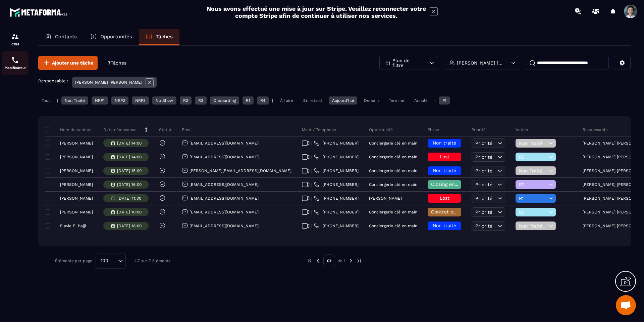 The image size is (644, 322). What do you see at coordinates (117, 63) in the screenshot?
I see `p: 7` at bounding box center [117, 63].